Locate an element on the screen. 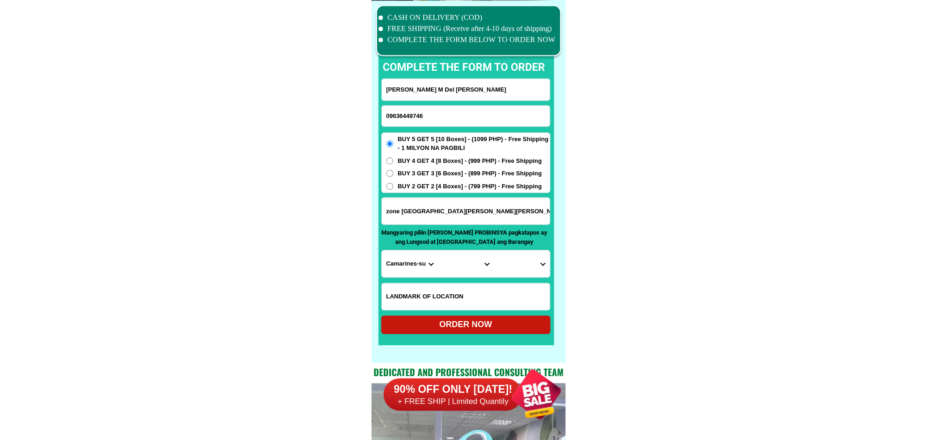 Image resolution: width=937 pixels, height=440 pixels. input: BUY 2 GET 2 [4 Boxes] - (799 PHP) - Free Shipping is located at coordinates (390, 186).